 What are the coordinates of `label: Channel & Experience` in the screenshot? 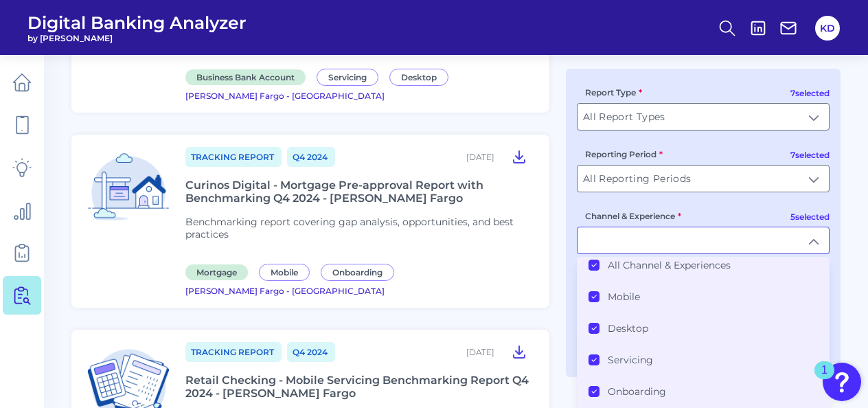 It's located at (633, 216).